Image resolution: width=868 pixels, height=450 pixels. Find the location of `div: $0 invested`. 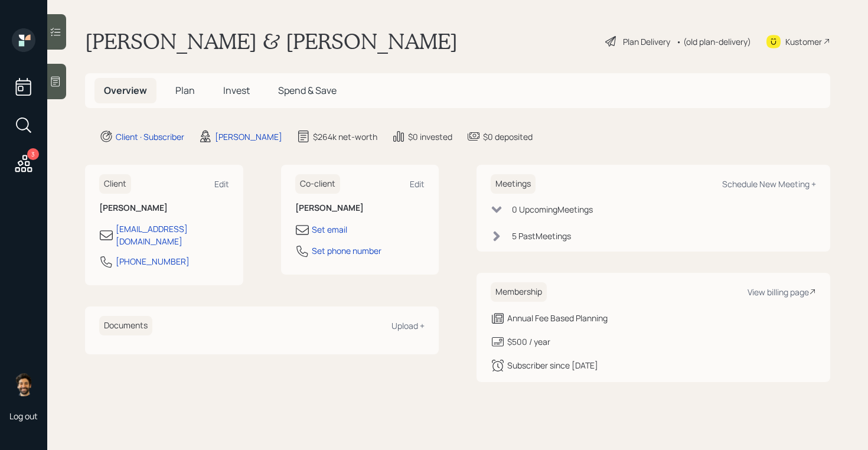

div: $0 invested is located at coordinates (430, 136).